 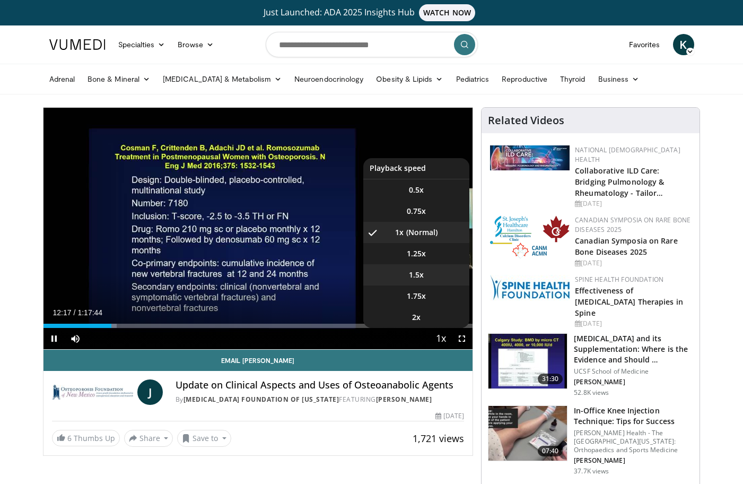 I want to click on a: Pediatrics, so click(x=473, y=79).